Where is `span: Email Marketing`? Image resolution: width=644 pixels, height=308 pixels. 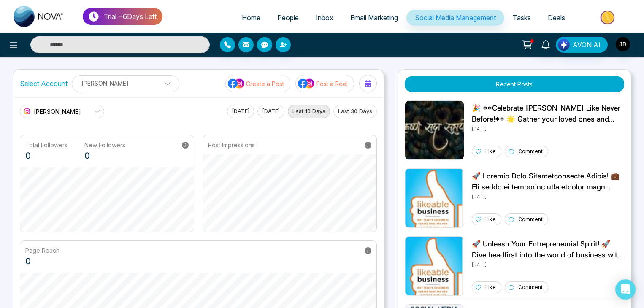
span: Email Marketing is located at coordinates (374, 18).